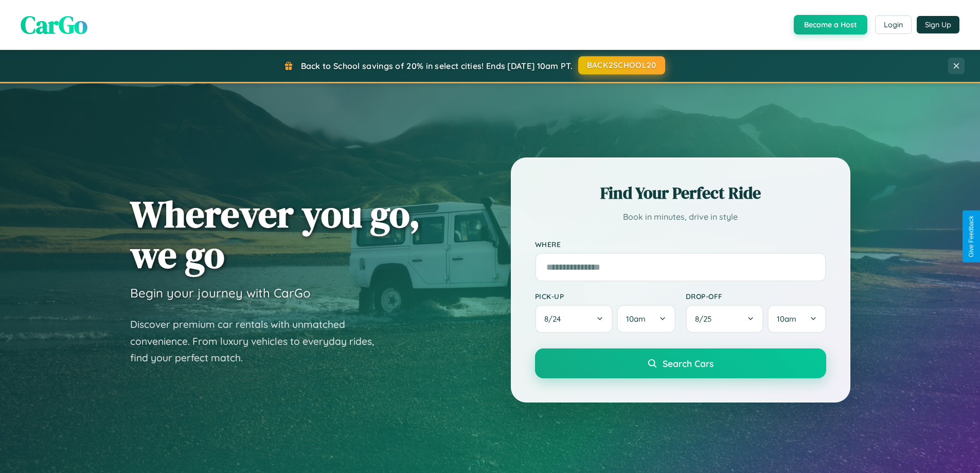 The width and height of the screenshot is (980, 473). Describe the element at coordinates (681, 363) in the screenshot. I see `button: Search Cars` at that location.